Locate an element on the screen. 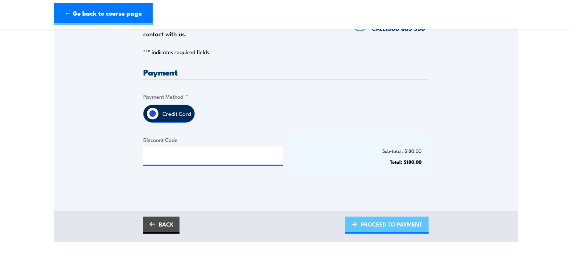 The image size is (572, 273). h3: Payment is located at coordinates (286, 72).